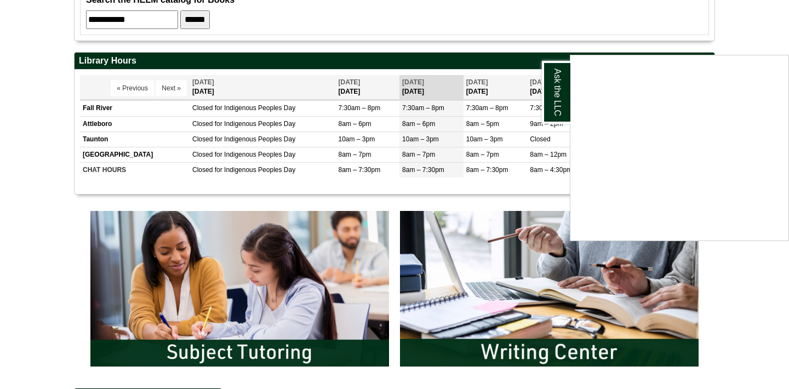 The image size is (789, 389). Describe the element at coordinates (135, 170) in the screenshot. I see `td: CHAT HOURS` at that location.